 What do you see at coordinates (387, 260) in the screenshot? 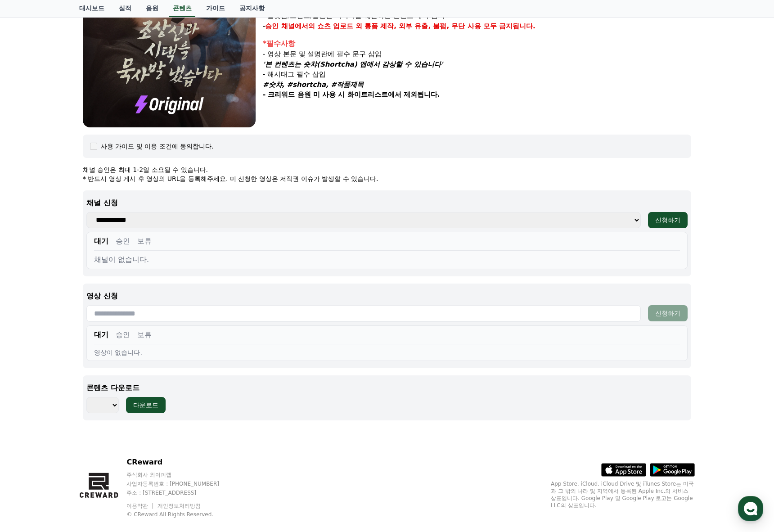
I see `div: 채널이 없습니다.` at bounding box center [387, 260].